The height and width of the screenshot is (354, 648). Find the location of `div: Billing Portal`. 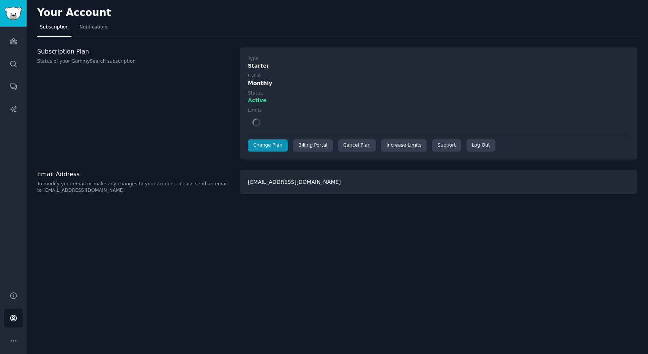

div: Billing Portal is located at coordinates (313, 145).